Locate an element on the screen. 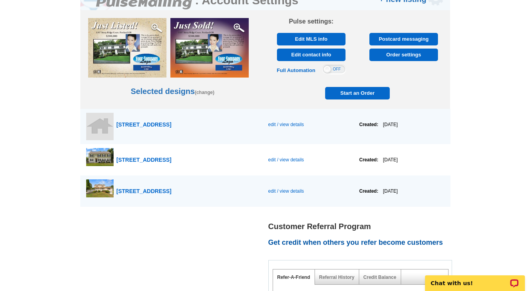 Image resolution: width=530 pixels, height=291 pixels. a: Refer-A-Friend is located at coordinates (294, 277).